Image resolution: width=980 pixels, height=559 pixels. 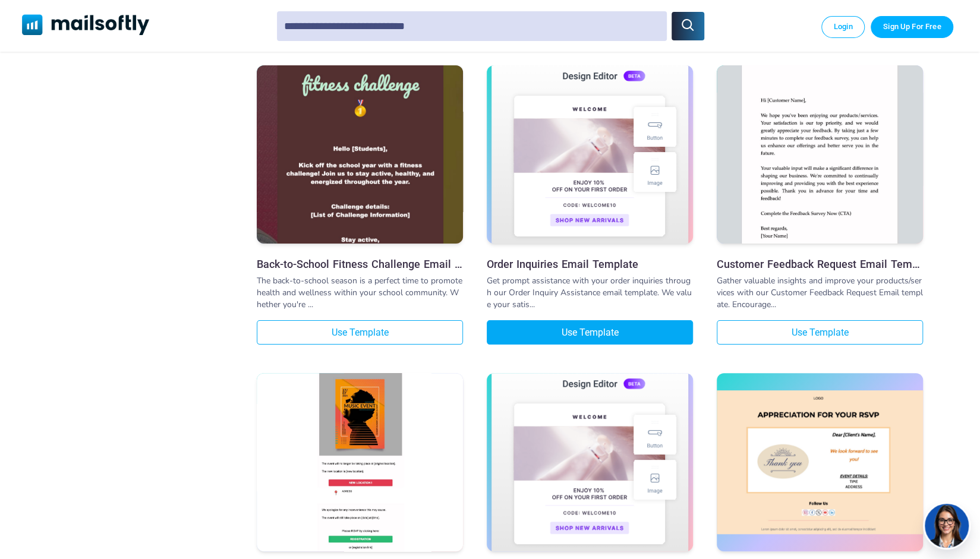 I want to click on a: Trial, so click(x=912, y=27).